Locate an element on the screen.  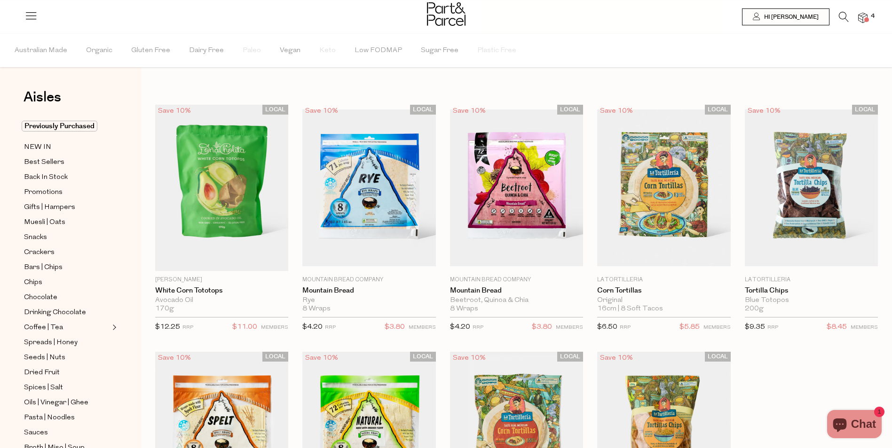
a: Best Sellers is located at coordinates (67, 162).